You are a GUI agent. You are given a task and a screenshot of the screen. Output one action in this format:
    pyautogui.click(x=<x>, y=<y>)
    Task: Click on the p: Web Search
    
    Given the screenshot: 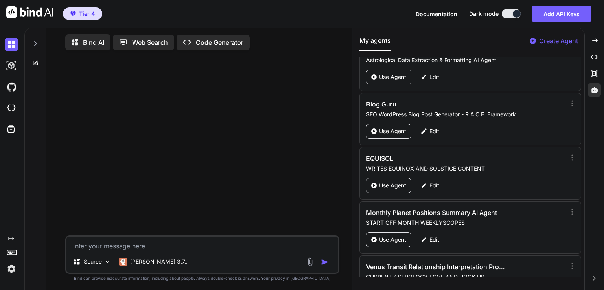 What is the action you would take?
    pyautogui.click(x=150, y=43)
    